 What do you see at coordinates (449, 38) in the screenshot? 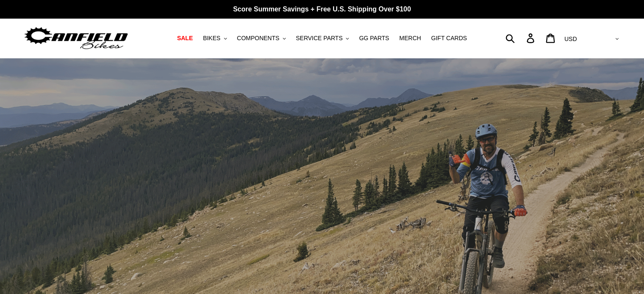
I see `span: GIFT CARDS` at bounding box center [449, 38].